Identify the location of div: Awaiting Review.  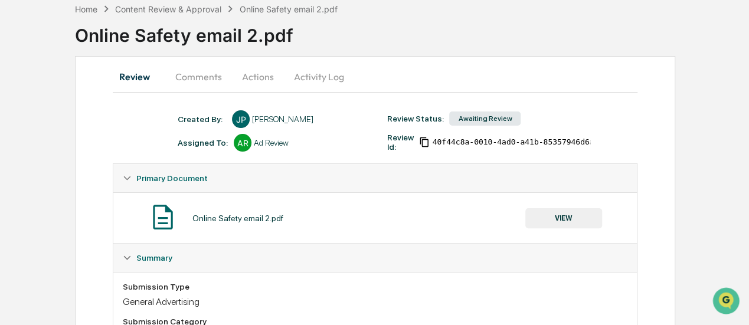
(484, 119).